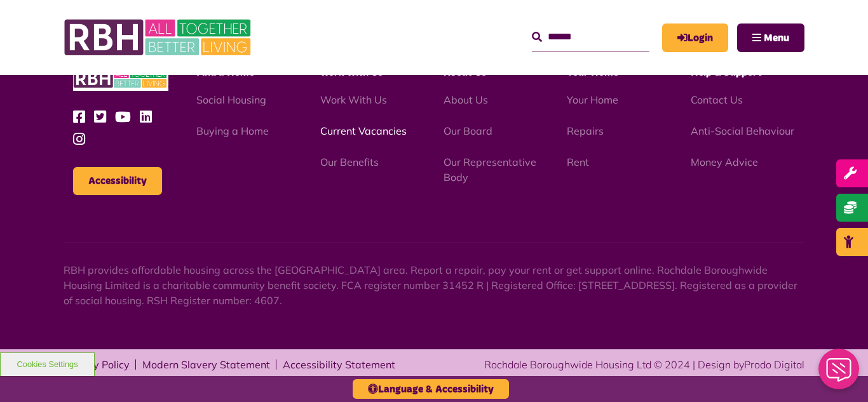  Describe the element at coordinates (490, 170) in the screenshot. I see `a: Our Representative Body` at that location.